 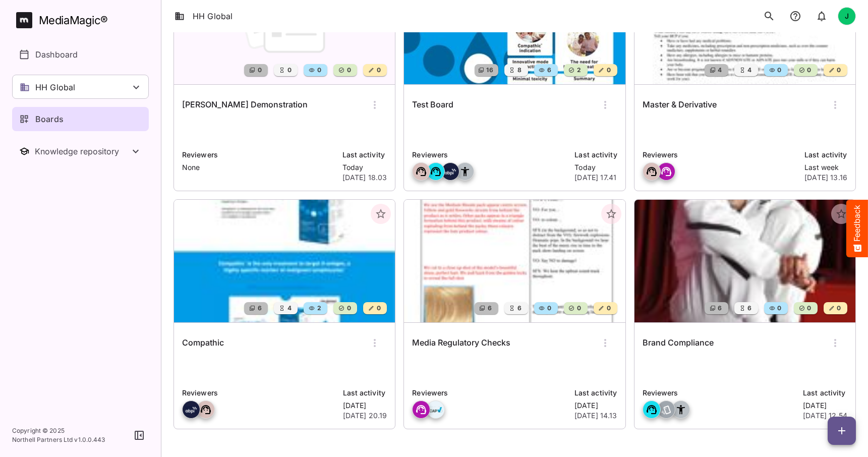 I want to click on h6: Master & Derivative, so click(x=680, y=105).